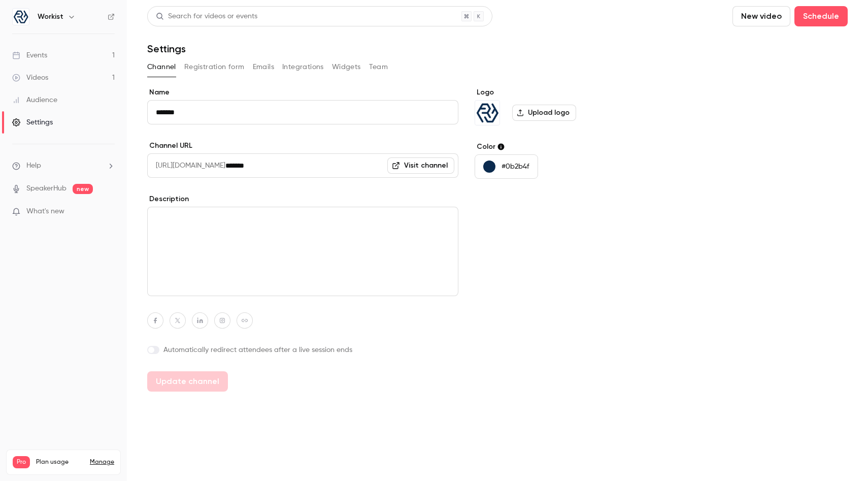 Image resolution: width=868 pixels, height=481 pixels. I want to click on button: New video, so click(762, 16).